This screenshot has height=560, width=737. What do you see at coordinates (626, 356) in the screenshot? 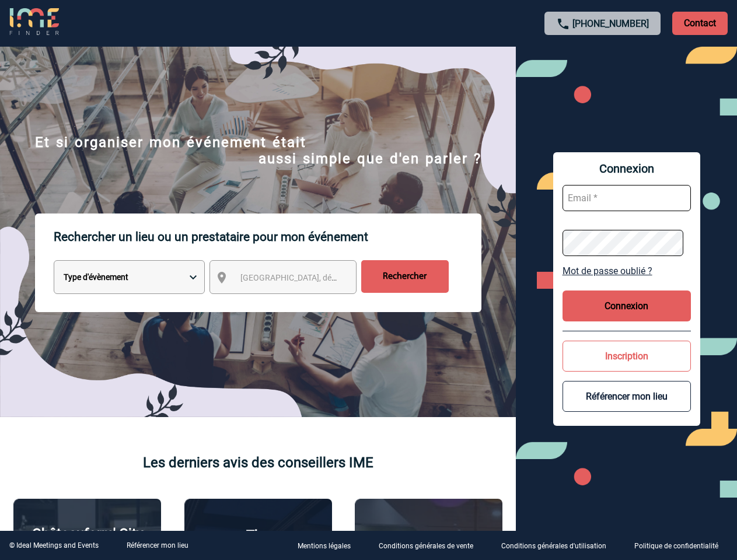
I see `button: Inscription` at bounding box center [626, 356].